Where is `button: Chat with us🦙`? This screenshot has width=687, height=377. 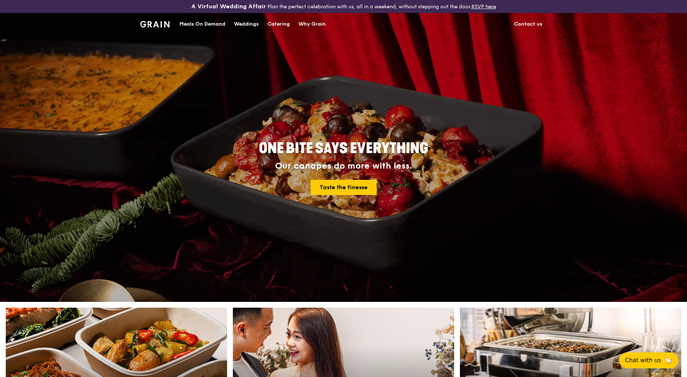
button: Chat with us🦙 is located at coordinates (649, 360).